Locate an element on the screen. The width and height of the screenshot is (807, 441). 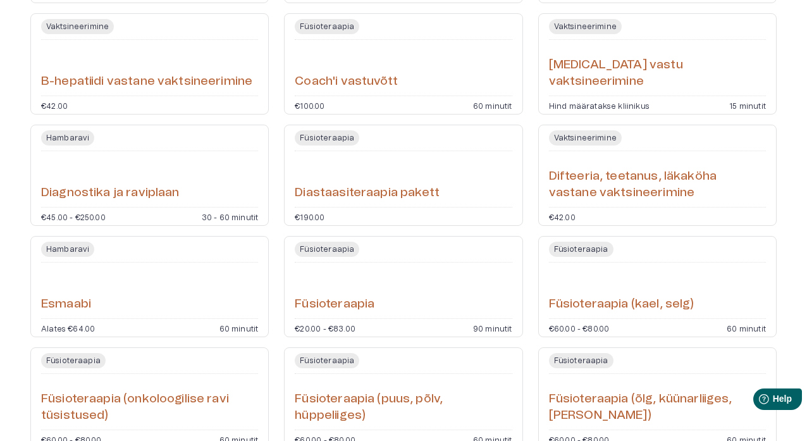
p: €45.00 - €250.00 is located at coordinates (73, 216).